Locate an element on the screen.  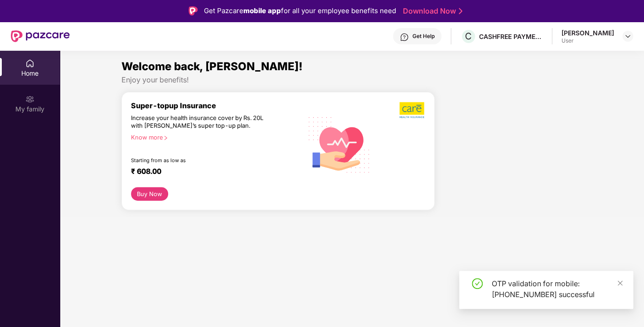
div: Get Help is located at coordinates (423, 36).